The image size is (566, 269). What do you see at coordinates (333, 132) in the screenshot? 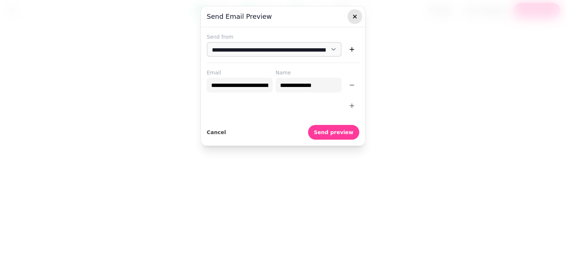
I see `span: Send preview` at bounding box center [333, 132].